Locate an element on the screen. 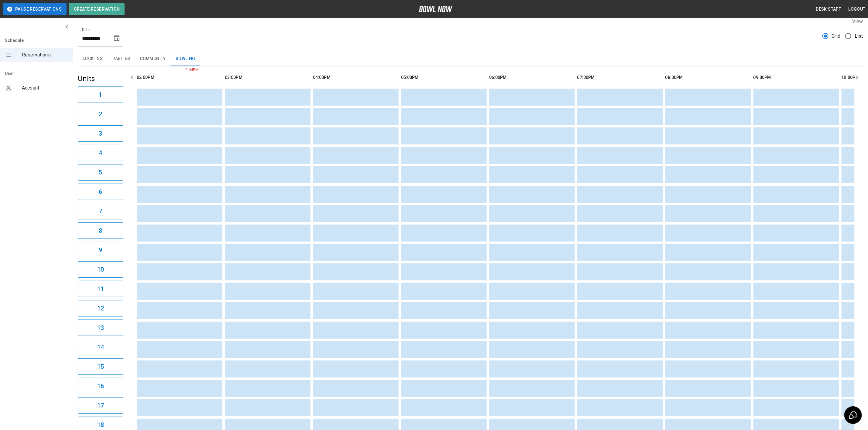  button: 11 is located at coordinates (101, 289).